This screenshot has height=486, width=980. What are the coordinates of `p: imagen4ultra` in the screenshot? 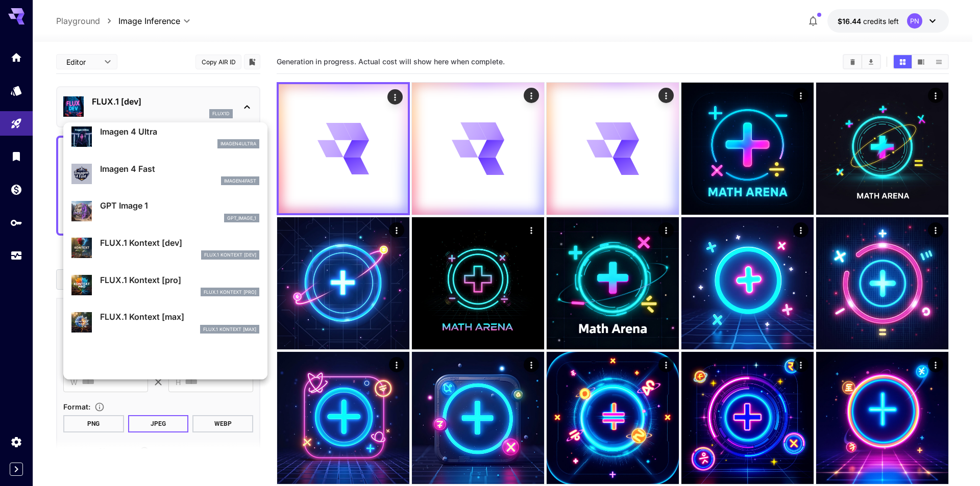 It's located at (238, 144).